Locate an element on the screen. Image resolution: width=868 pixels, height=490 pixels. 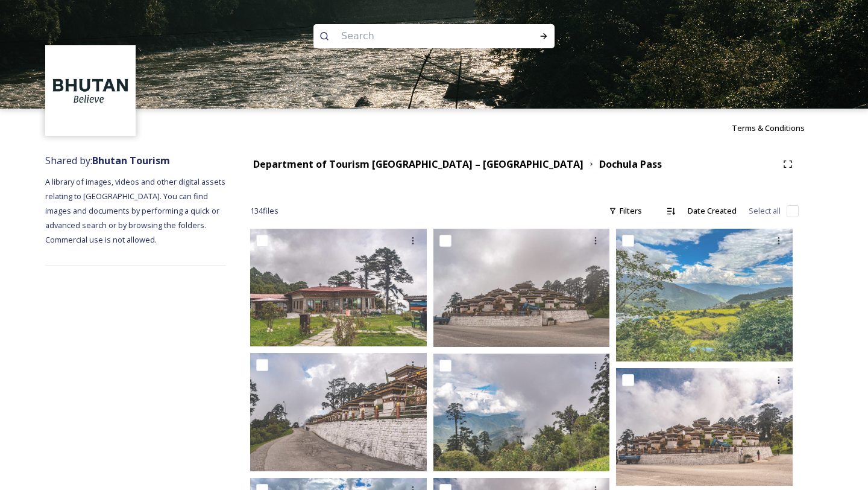
img: 2022-10-01 11.32.49.jpg is located at coordinates (704, 426).